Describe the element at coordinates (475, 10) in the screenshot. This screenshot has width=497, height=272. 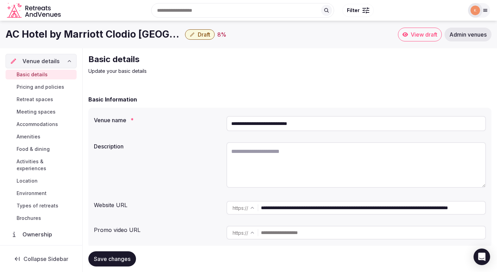
I see `img: katsabado` at that location.